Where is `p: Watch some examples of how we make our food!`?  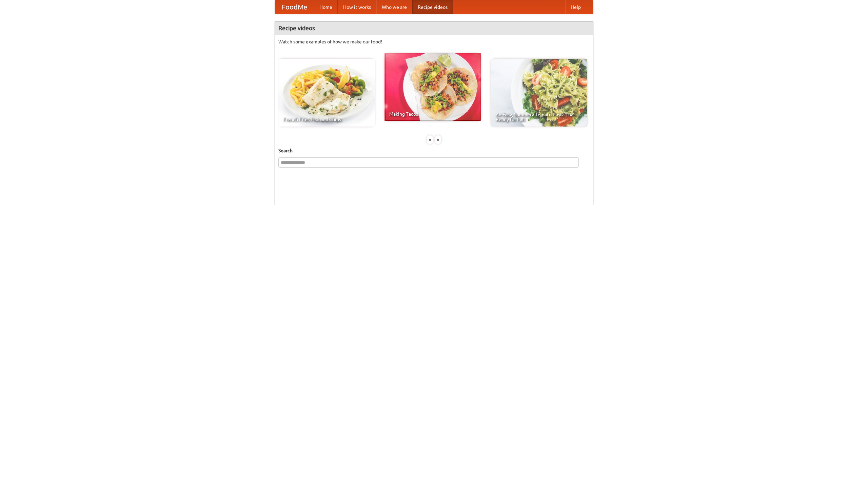
p: Watch some examples of how we make our food! is located at coordinates (434, 42).